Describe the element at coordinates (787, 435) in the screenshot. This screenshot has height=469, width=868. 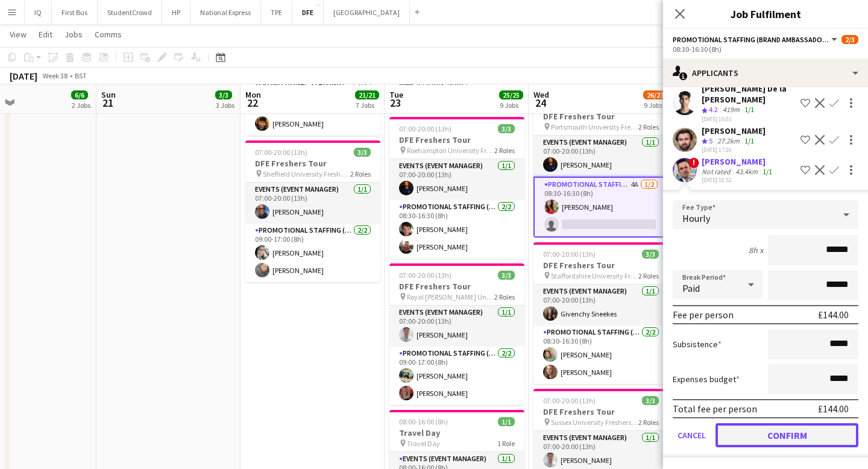
I see `button: Confirm` at that location.